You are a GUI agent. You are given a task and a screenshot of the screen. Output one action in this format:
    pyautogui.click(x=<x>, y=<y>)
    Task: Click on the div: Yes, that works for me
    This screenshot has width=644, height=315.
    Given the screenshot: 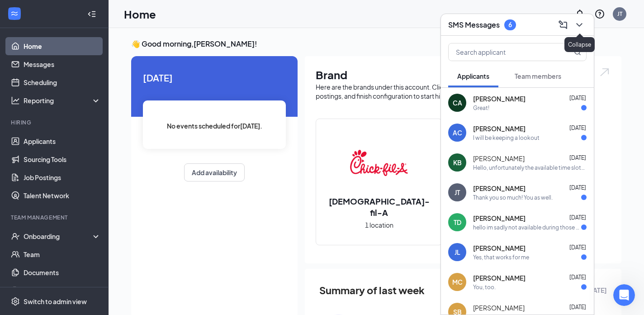 What is the action you would take?
    pyautogui.click(x=501, y=257)
    